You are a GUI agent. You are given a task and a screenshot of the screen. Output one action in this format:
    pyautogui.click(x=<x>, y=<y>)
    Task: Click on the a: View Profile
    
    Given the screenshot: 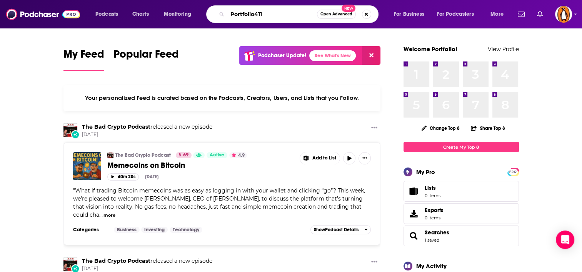 What is the action you would take?
    pyautogui.click(x=503, y=49)
    